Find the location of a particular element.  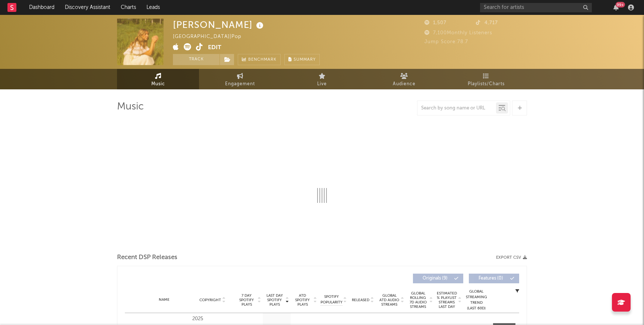

span: Released is located at coordinates (360, 300).